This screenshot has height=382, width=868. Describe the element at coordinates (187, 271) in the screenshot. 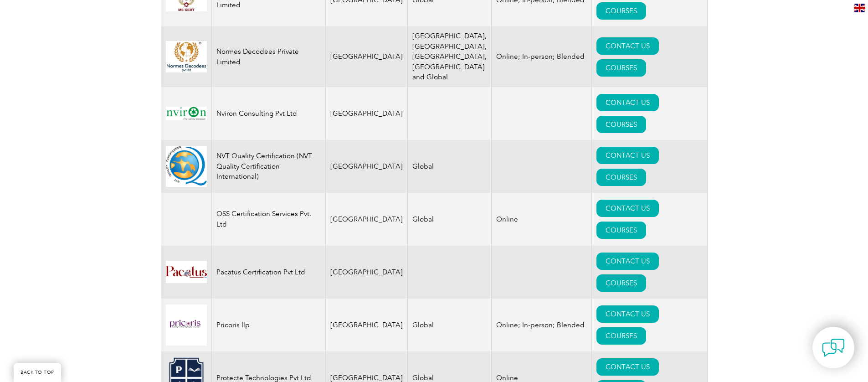

I see `img: a70504ba-a5a0-ef11-8a69-0022489701c2-logo.jpg` at that location.